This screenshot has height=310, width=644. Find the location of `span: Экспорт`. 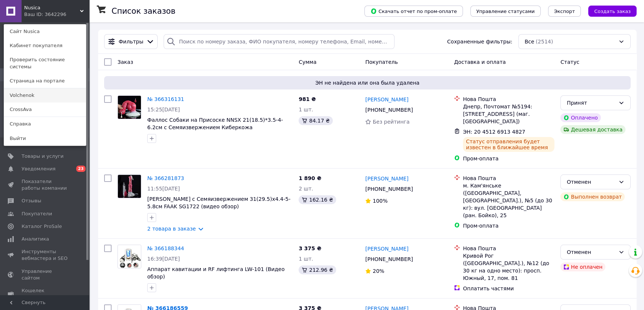

span: Экспорт is located at coordinates (565, 11).